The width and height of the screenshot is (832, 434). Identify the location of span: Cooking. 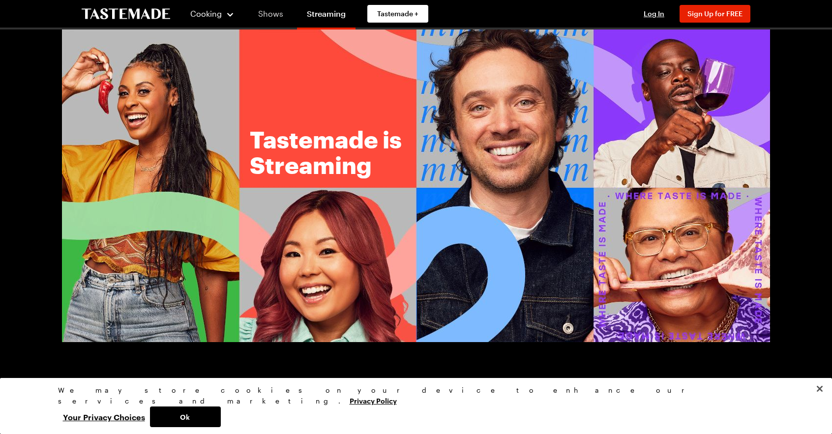
(206, 13).